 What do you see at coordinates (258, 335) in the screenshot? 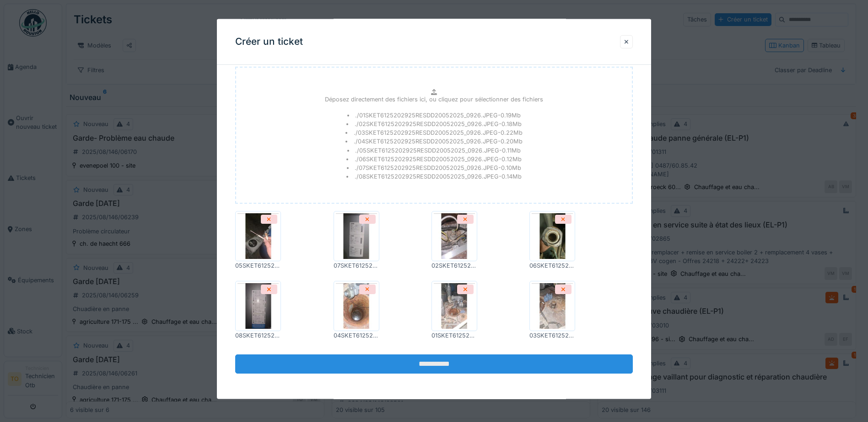
I see `div: 08SKET6125202925RESDD20052025_0926.JPEG` at bounding box center [258, 335].